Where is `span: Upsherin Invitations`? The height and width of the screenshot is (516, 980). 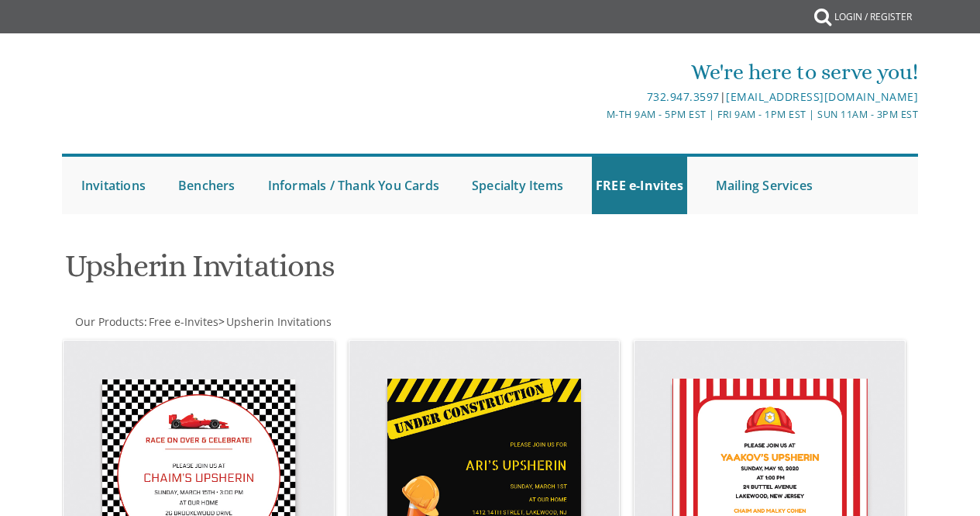
span: Upsherin Invitations is located at coordinates (279, 321).